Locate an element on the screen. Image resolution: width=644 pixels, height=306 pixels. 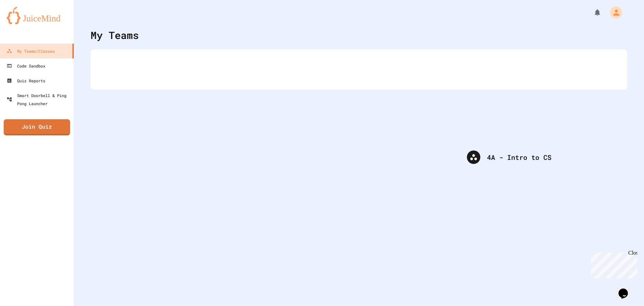
a: Join Quiz is located at coordinates (37, 128).